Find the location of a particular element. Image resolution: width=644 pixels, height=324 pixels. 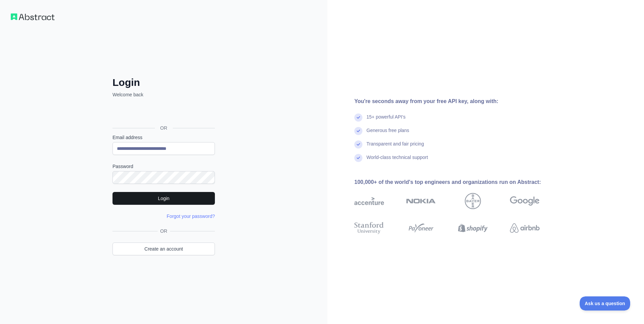

h2: Login is located at coordinates (163, 83).